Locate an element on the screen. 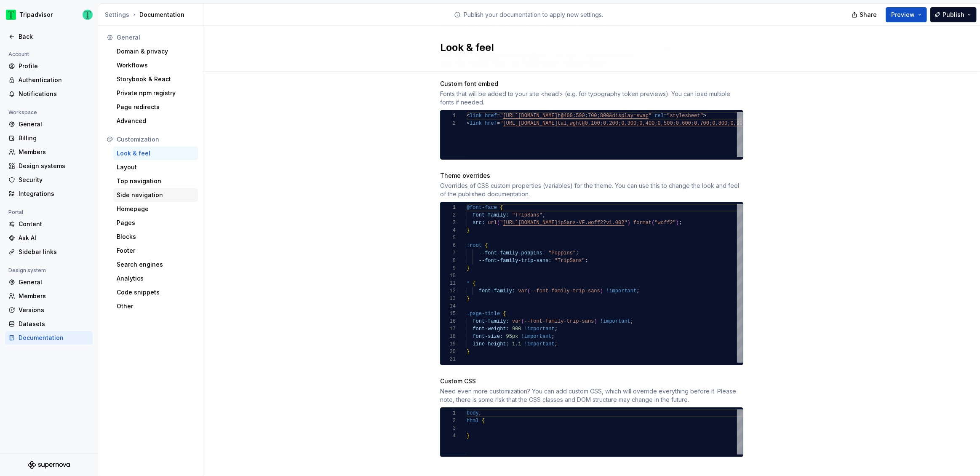 This screenshot has width=980, height=476. a: Billing is located at coordinates (49, 138).